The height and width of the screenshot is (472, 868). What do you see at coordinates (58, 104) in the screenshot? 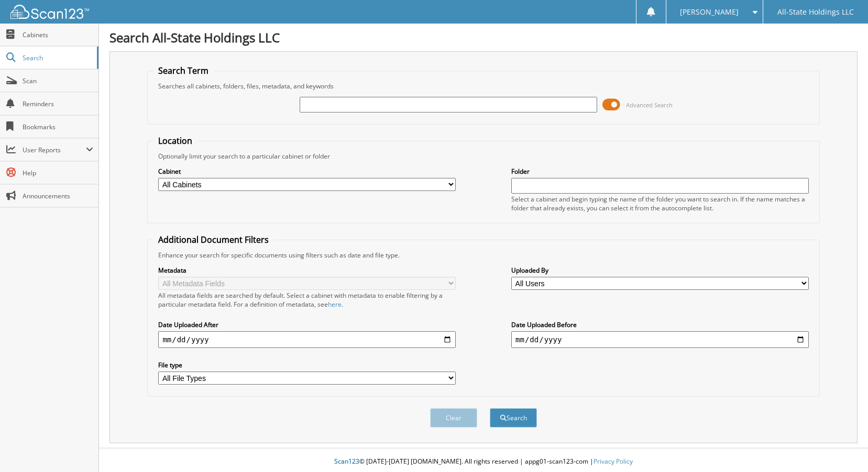
I see `span: Reminders` at bounding box center [58, 104].